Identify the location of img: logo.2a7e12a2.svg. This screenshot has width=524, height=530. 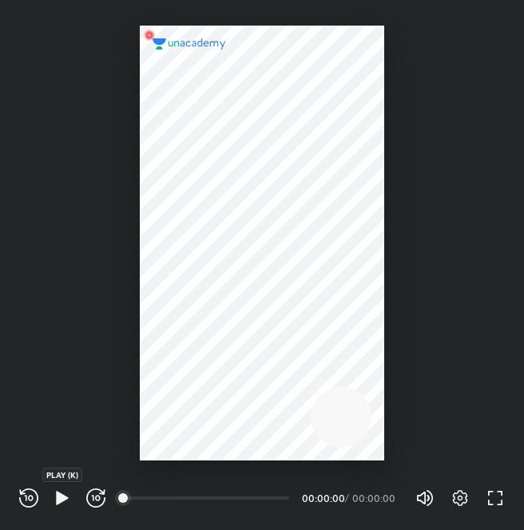
(189, 44).